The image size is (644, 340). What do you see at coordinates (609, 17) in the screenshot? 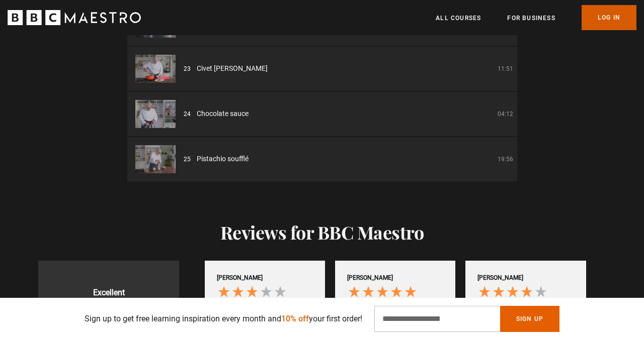
I see `a: Log In` at bounding box center [609, 17].